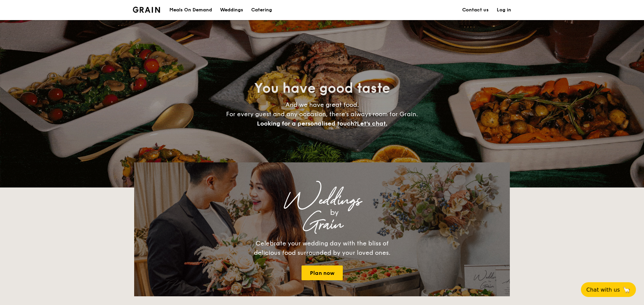 This screenshot has height=305, width=644. What do you see at coordinates (146, 10) in the screenshot?
I see `a: Logotype` at bounding box center [146, 10].